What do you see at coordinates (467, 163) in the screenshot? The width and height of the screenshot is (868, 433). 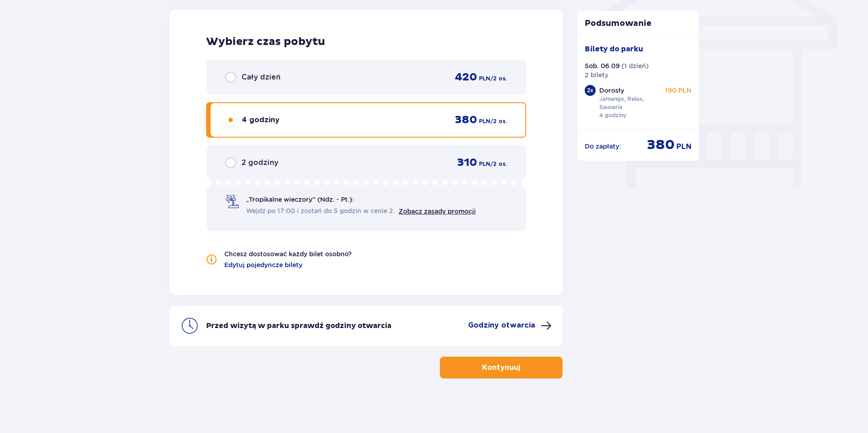 I see `p: 310` at bounding box center [467, 163].